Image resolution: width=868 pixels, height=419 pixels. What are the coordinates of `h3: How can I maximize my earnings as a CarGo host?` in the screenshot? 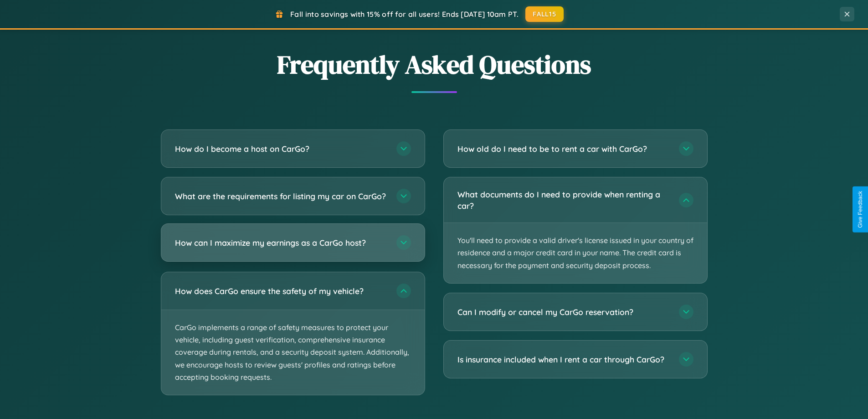 It's located at (281, 242).